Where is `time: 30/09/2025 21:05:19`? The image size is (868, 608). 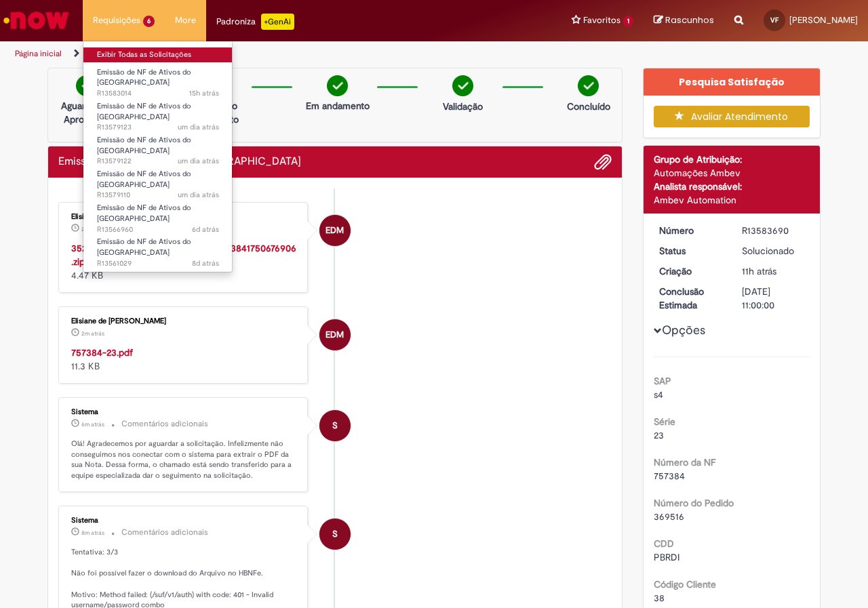
time: 30/09/2025 21:05:19 is located at coordinates (759, 271).